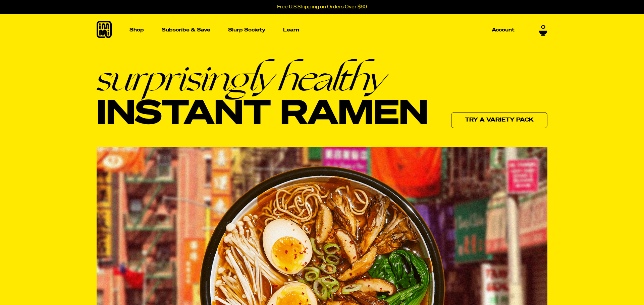  What do you see at coordinates (137, 30) in the screenshot?
I see `a: Shop` at bounding box center [137, 30].